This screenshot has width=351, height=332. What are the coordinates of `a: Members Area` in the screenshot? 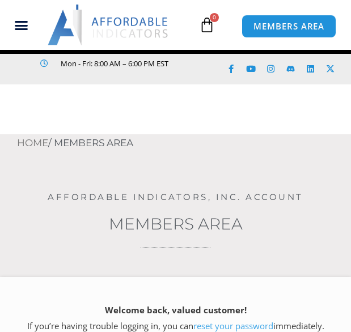 It's located at (176, 224).